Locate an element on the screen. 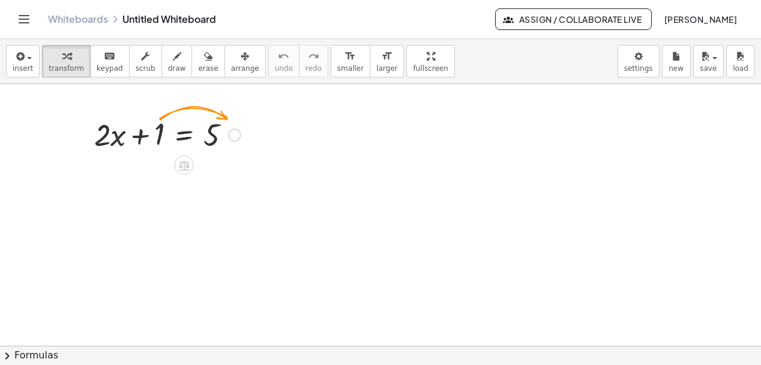  i: keyboard is located at coordinates (109, 56).